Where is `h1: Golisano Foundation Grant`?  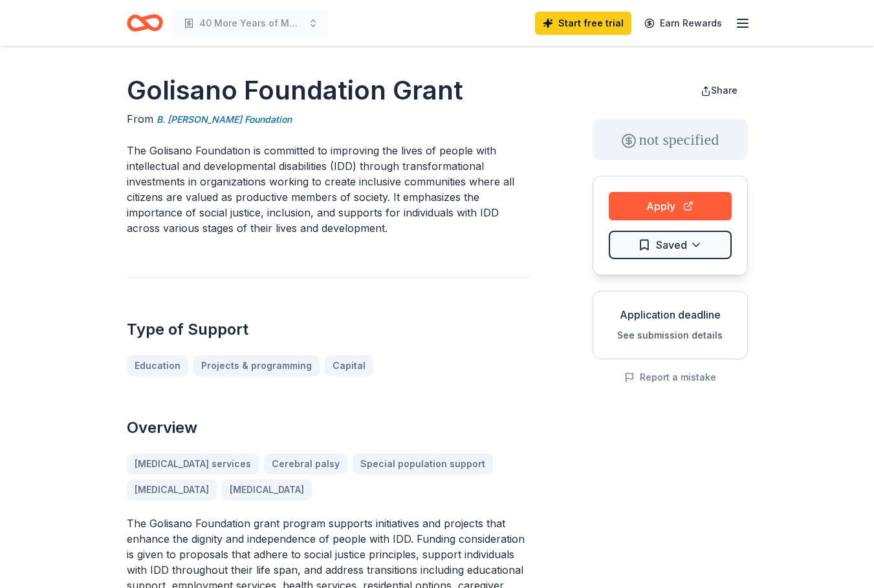
h1: Golisano Foundation Grant is located at coordinates (328, 91).